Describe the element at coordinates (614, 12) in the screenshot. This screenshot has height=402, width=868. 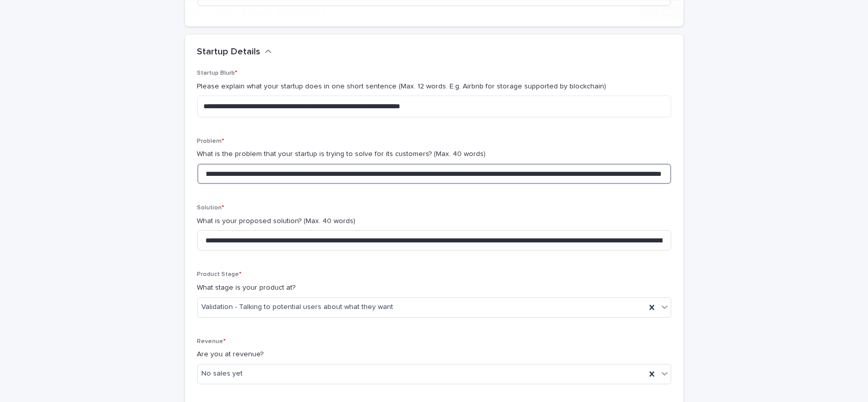
I see `button: Cancel` at that location.